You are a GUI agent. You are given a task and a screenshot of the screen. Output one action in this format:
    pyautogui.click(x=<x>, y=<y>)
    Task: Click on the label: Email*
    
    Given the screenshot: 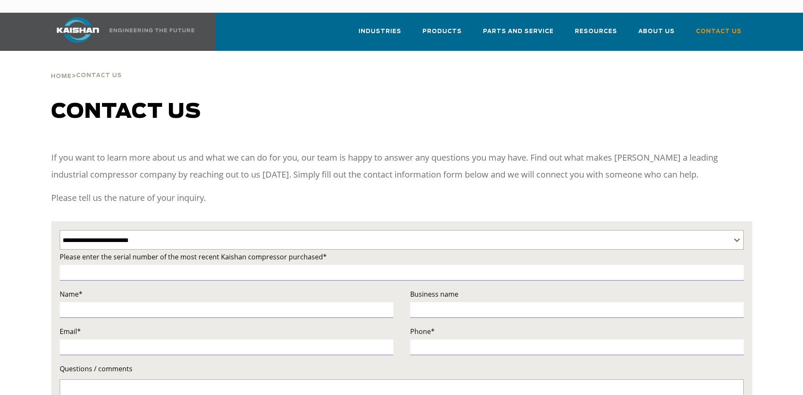 What is the action you would take?
    pyautogui.click(x=227, y=331)
    